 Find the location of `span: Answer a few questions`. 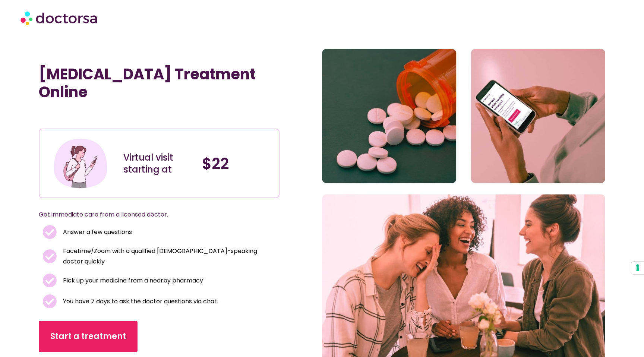

span: Answer a few questions is located at coordinates (96, 232).